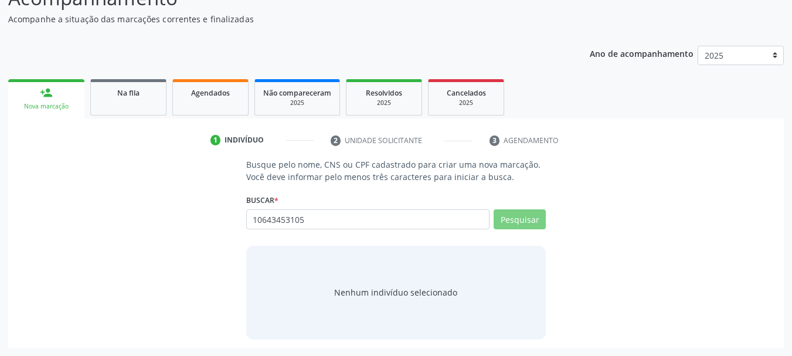  Describe the element at coordinates (384, 93) in the screenshot. I see `span: Resolvidos` at that location.